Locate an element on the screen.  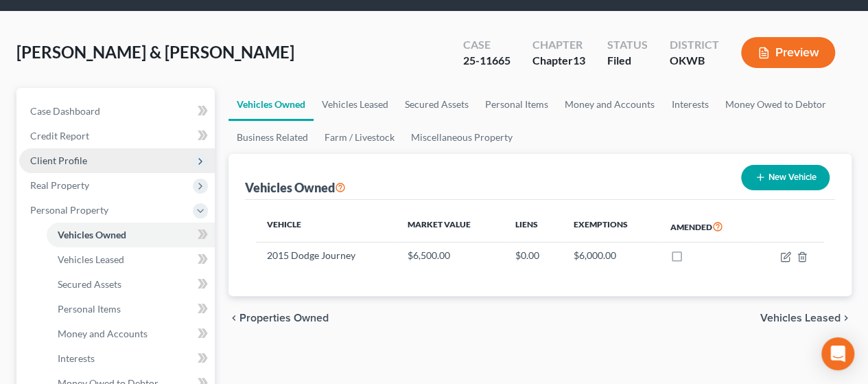
span: Credit Report is located at coordinates (60, 136).